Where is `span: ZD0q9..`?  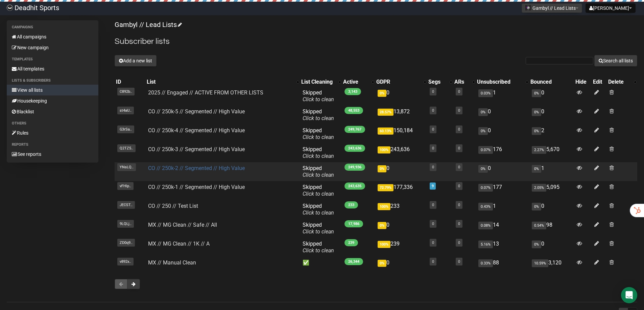 span: ZD0q9.. is located at coordinates (126, 243).